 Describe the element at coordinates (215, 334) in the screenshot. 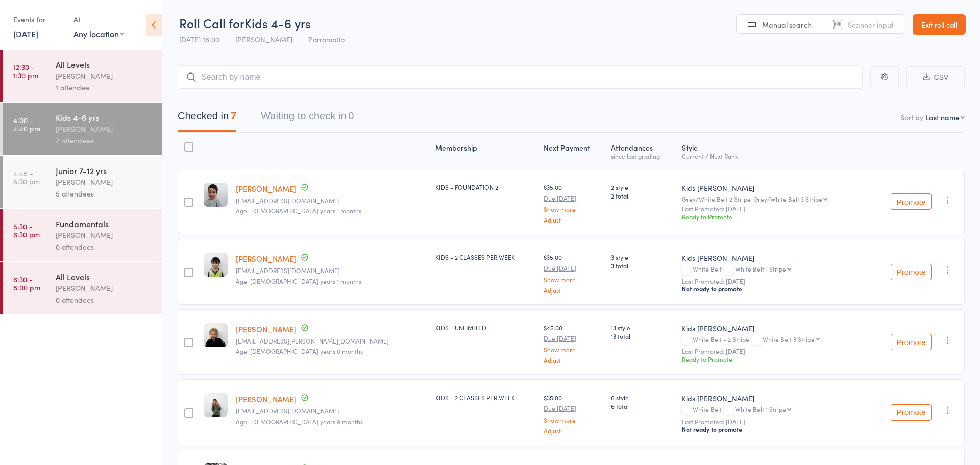

I see `img: image1745992576.png` at that location.